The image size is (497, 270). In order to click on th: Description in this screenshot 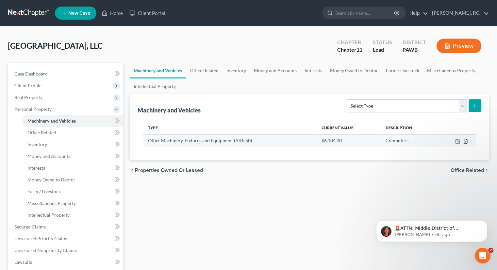, I will do `click(408, 128)`.